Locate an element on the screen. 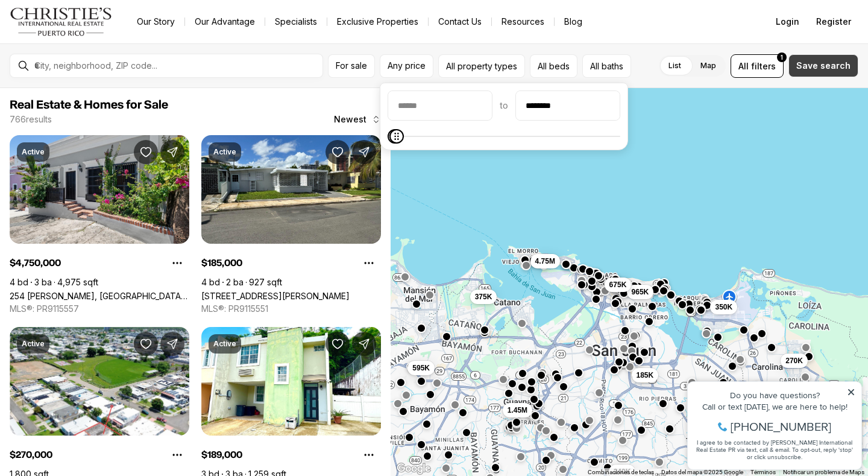  a: Specialists is located at coordinates (296, 22).